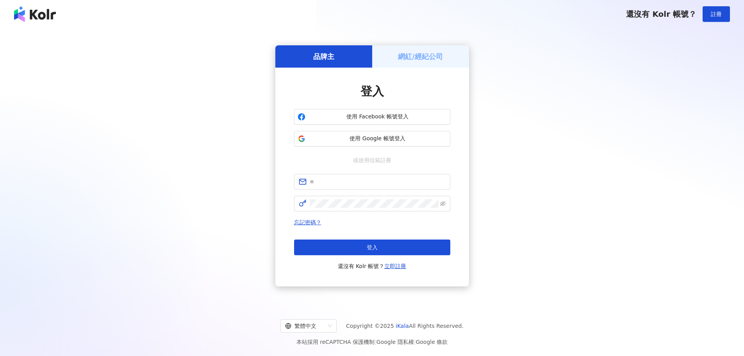 The image size is (744, 356). I want to click on a: 立即註冊, so click(395, 266).